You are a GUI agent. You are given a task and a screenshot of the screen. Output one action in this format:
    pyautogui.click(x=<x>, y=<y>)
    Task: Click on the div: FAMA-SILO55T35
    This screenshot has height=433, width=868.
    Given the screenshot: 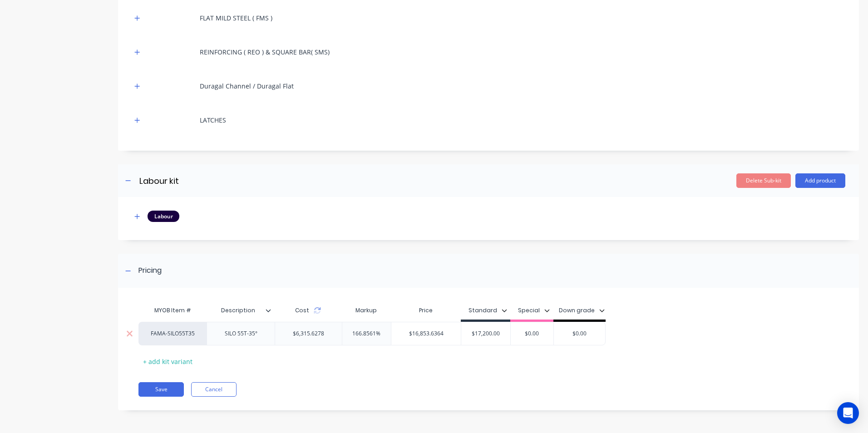 What is the action you would take?
    pyautogui.click(x=173, y=334)
    